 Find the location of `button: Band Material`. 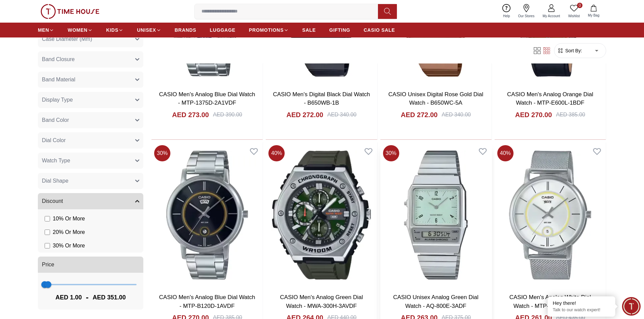

button: Band Material is located at coordinates (90, 80).